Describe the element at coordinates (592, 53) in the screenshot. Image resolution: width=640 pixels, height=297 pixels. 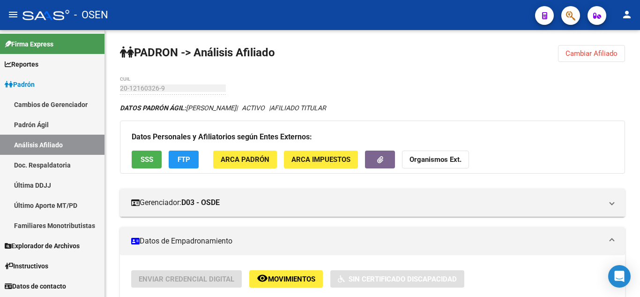
I see `span: Cambiar Afiliado` at that location.